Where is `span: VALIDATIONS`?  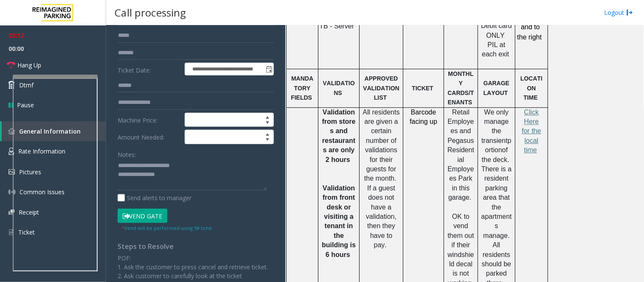
span: VALIDATIONS is located at coordinates (338, 88).